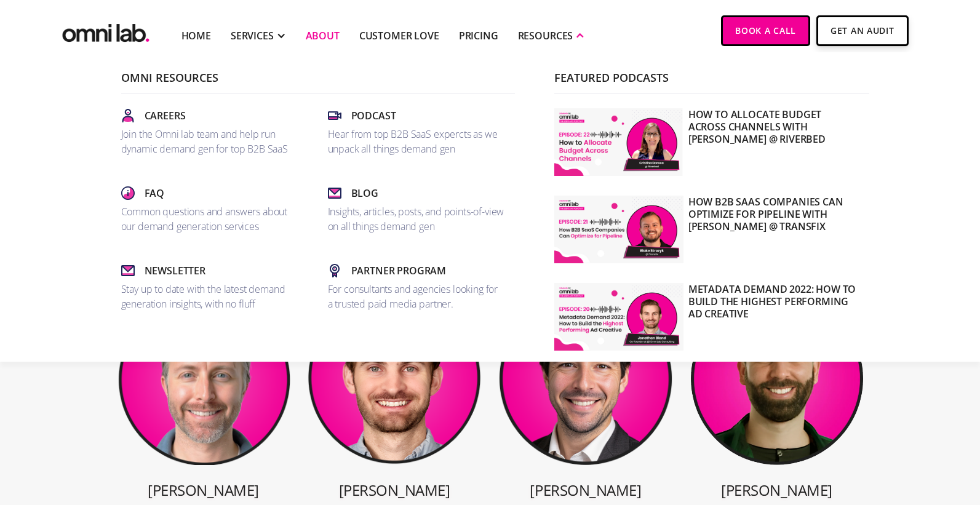 The image size is (980, 505). What do you see at coordinates (869, 434) in the screenshot?
I see `div: Chat Widget` at bounding box center [869, 434].